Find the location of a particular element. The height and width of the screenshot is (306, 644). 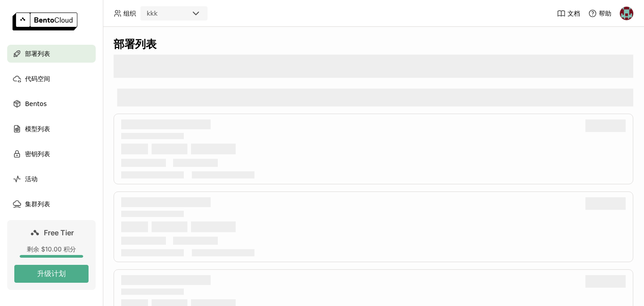

div: kkk is located at coordinates (152, 14).